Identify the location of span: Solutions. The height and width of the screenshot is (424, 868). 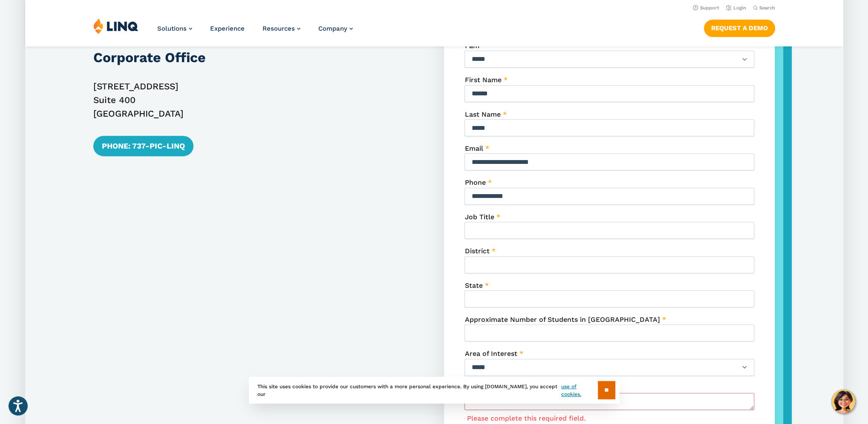
(171, 28).